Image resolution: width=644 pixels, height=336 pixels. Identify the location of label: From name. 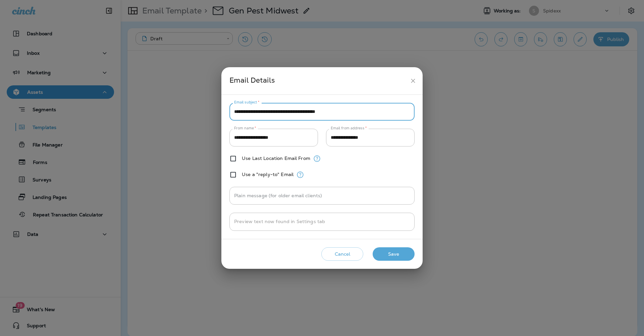
(245, 128).